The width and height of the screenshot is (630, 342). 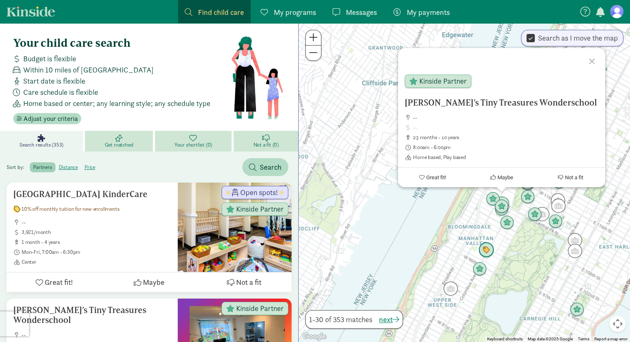 I want to click on span: next, so click(x=389, y=319).